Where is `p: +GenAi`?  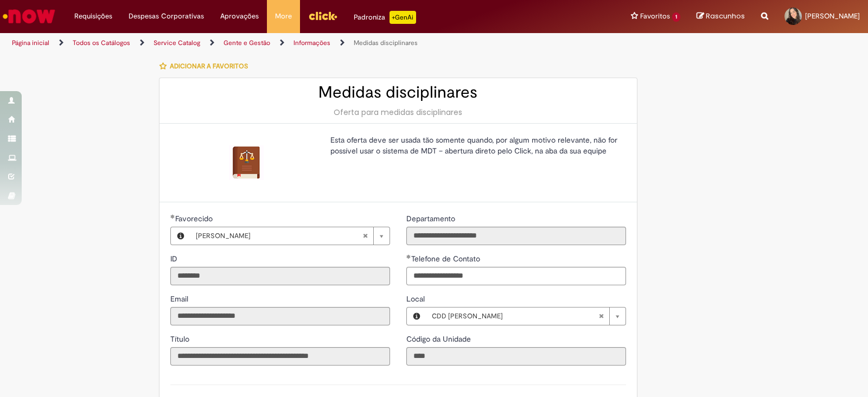 p: +GenAi is located at coordinates (403, 17).